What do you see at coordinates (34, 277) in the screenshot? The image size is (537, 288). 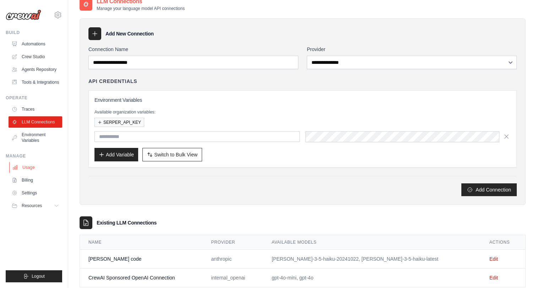 I see `button: Logout` at bounding box center [34, 277].